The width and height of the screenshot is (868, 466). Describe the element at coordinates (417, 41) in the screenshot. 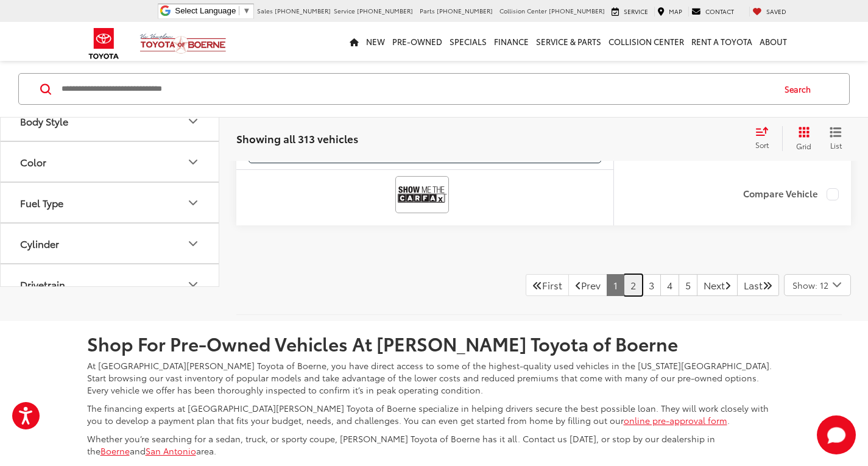

I see `a: Pre-Owned` at that location.